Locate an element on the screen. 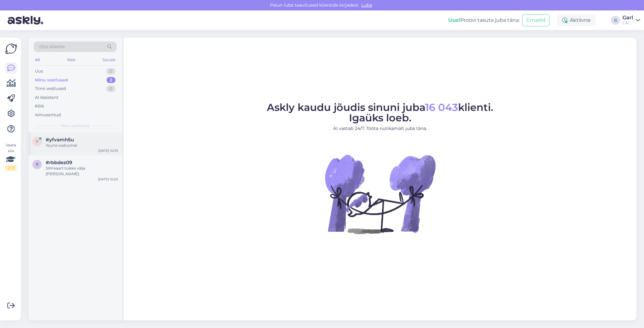 The height and width of the screenshot is (328, 644). div: Vaata siia is located at coordinates (11, 157).